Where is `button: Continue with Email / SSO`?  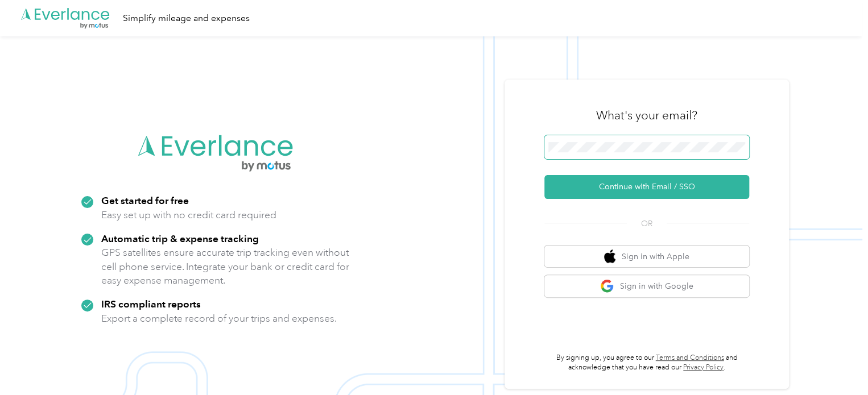
button: Continue with Email / SSO is located at coordinates (646, 187).